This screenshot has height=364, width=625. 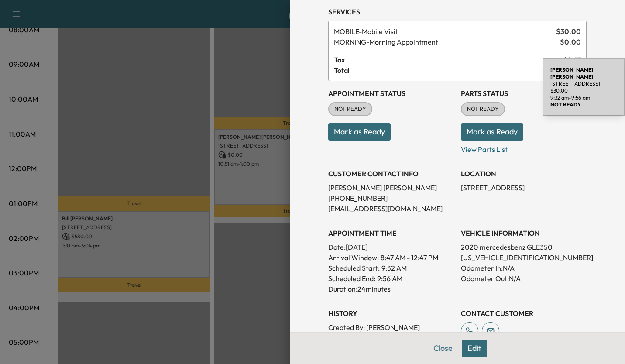 I want to click on h3: History, so click(x=391, y=313).